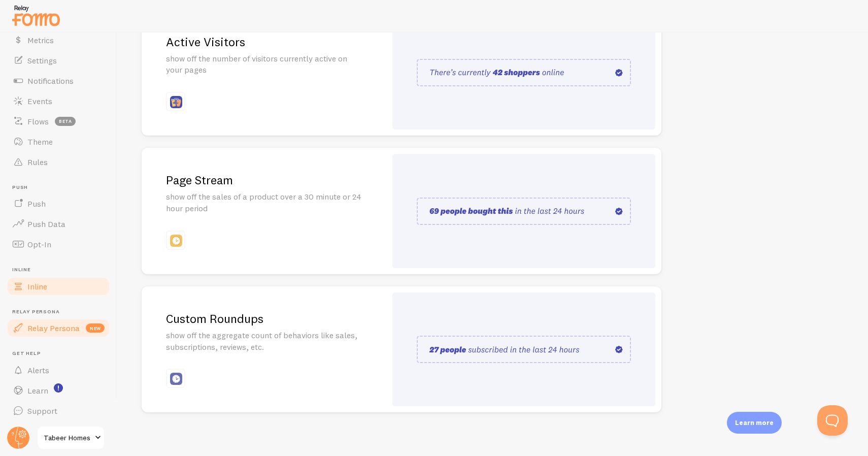 Image resolution: width=868 pixels, height=456 pixels. Describe the element at coordinates (70, 438) in the screenshot. I see `a: Tabeer Homes` at that location.